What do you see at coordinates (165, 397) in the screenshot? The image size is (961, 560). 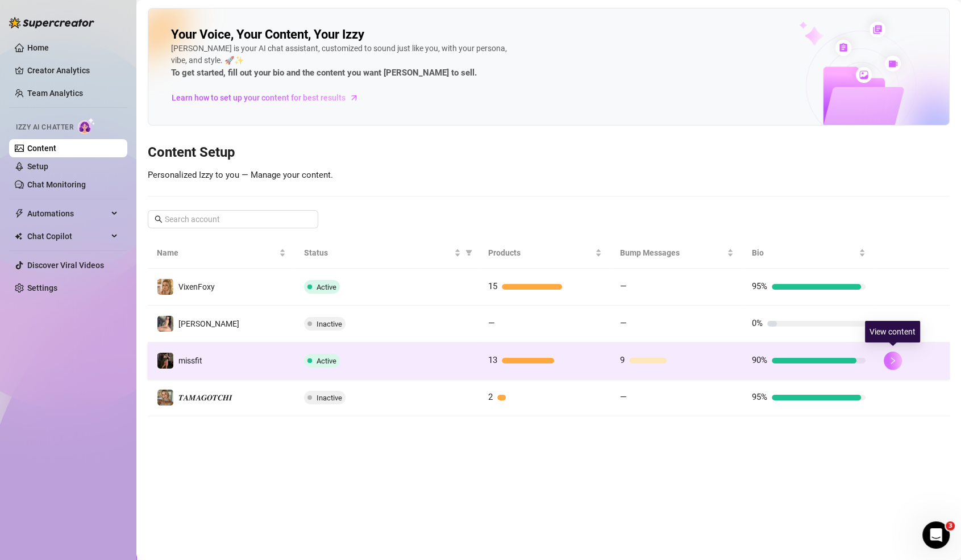 I see `img: 𝑻𝑨𝑴𝑨𝑮𝑶𝑻𝑪𝑯𝑰` at bounding box center [165, 397].